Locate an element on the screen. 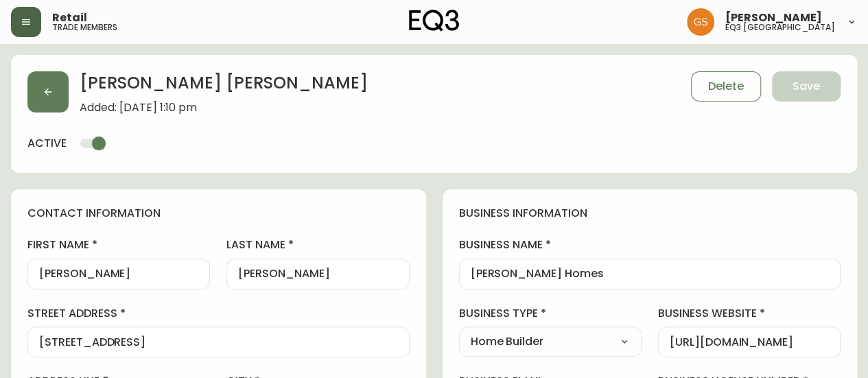  input: https://www.designshop.com is located at coordinates (749, 342).